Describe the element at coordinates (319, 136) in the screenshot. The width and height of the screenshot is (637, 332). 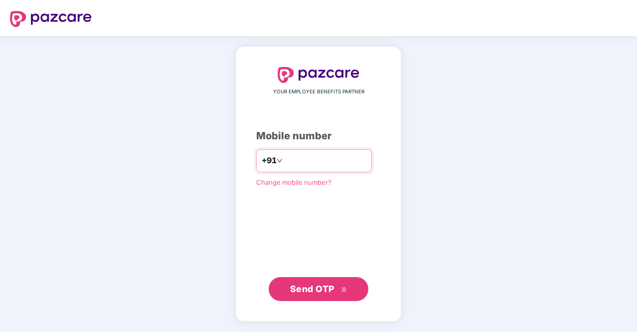
I see `div: Mobile number` at that location.